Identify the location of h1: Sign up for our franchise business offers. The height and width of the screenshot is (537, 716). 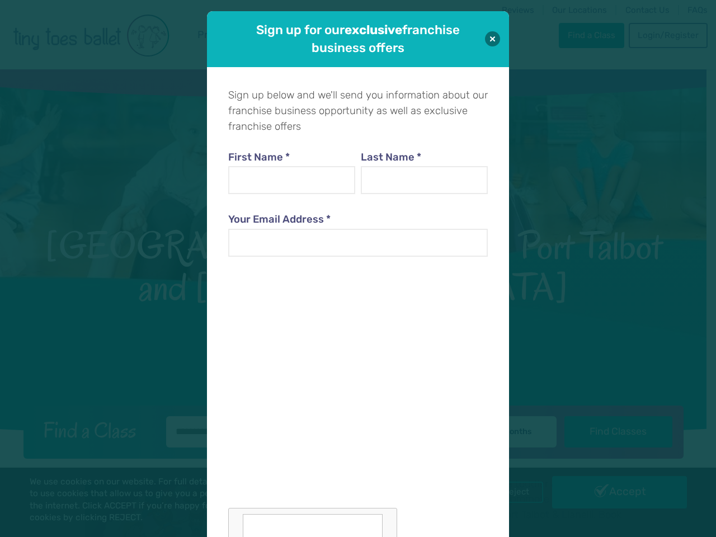
(358, 39).